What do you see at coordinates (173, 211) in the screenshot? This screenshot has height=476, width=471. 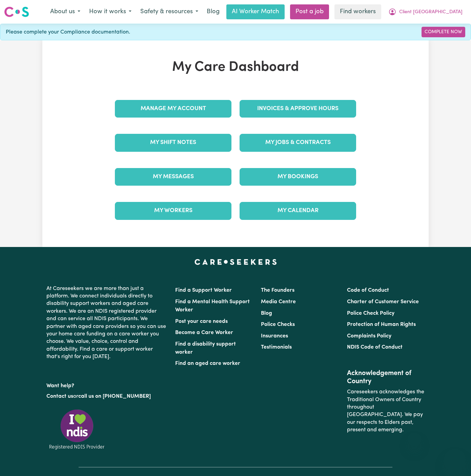 I see `a: My Workers` at bounding box center [173, 211].